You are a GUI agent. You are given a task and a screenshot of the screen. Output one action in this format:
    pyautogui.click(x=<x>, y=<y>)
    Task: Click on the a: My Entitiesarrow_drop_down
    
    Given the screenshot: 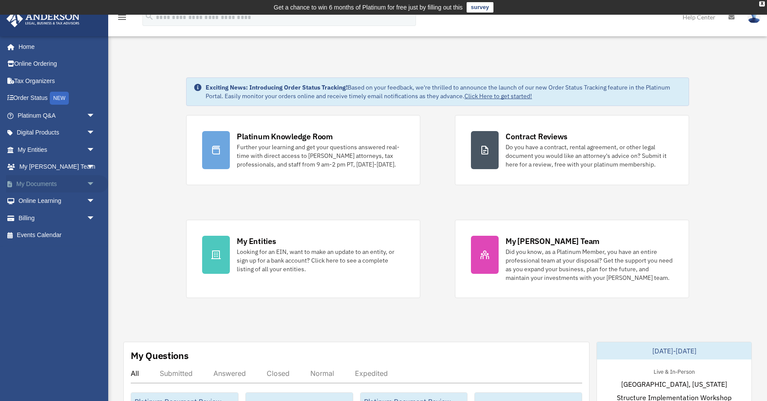 What is the action you would take?
    pyautogui.click(x=57, y=150)
    